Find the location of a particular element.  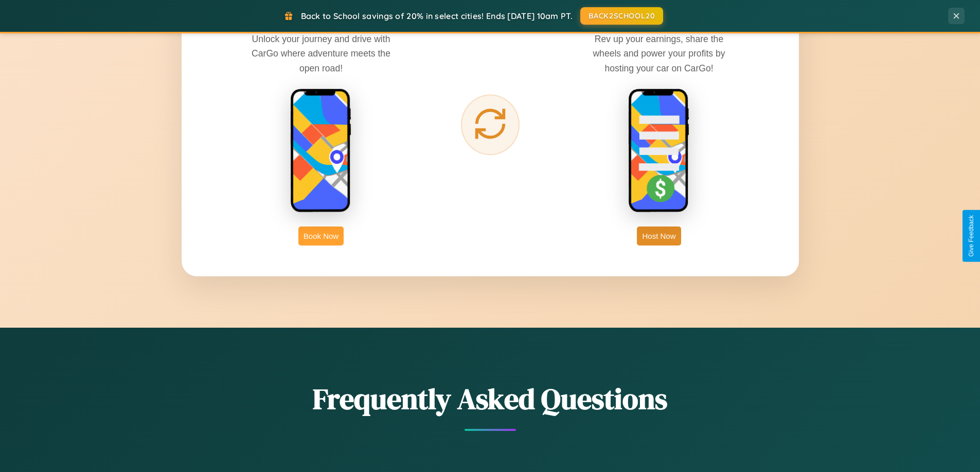

p: Unlock your journey and drive with CarGo where adventure meets the open road! is located at coordinates (321, 54).